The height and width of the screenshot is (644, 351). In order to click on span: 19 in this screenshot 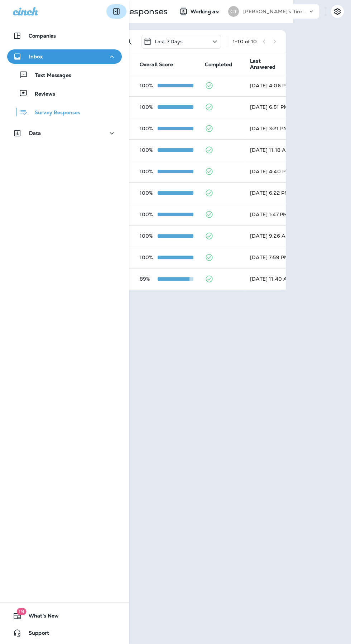, I will do `click(21, 612)`.